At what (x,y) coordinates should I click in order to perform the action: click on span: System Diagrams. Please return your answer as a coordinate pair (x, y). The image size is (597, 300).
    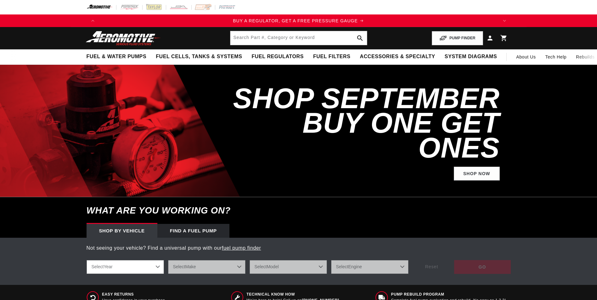
    Looking at the image, I should click on (471, 57).